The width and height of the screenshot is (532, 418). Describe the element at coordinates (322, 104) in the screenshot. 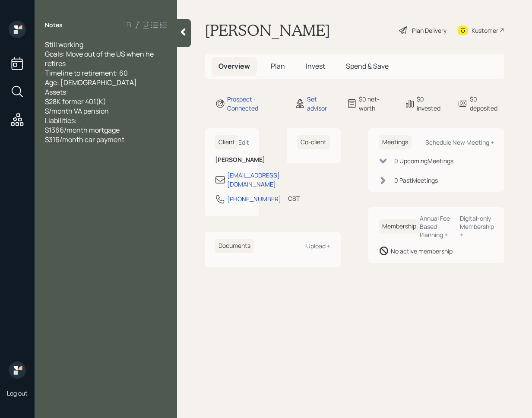

I see `div: Set advisor` at that location.